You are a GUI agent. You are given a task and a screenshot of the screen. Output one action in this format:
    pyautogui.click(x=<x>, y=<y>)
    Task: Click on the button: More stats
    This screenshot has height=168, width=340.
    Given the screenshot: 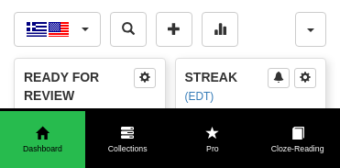 What is the action you would take?
    pyautogui.click(x=220, y=29)
    